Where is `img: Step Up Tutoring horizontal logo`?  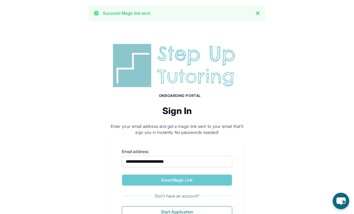 img: Step Up Tutoring horizontal logo is located at coordinates (177, 65).